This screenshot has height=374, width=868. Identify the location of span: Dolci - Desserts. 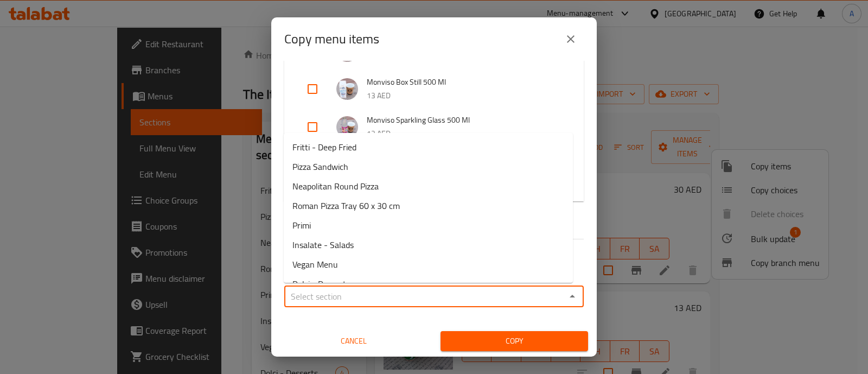
(321, 284).